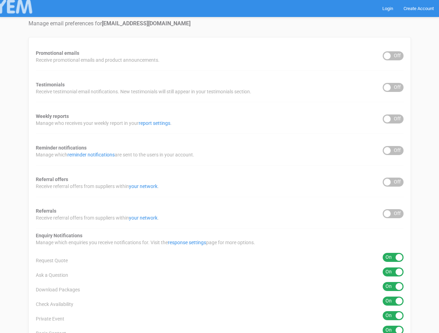  Describe the element at coordinates (143, 92) in the screenshot. I see `span: Receive testimonial email notifications. New testimonials will still appear in your testimonials ...` at that location.